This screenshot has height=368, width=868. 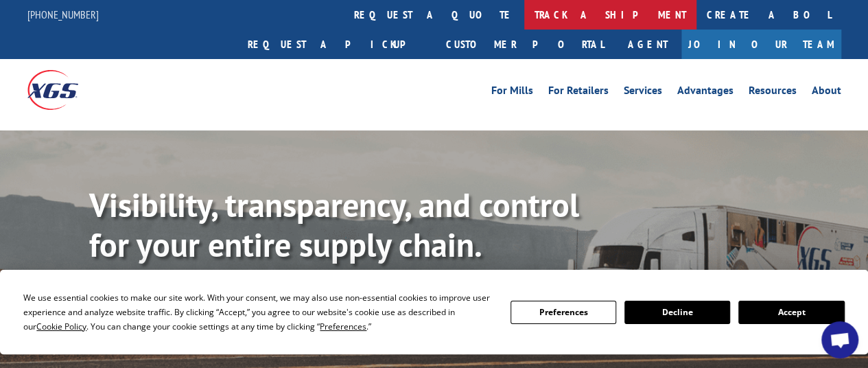 I want to click on button: Decline, so click(x=677, y=312).